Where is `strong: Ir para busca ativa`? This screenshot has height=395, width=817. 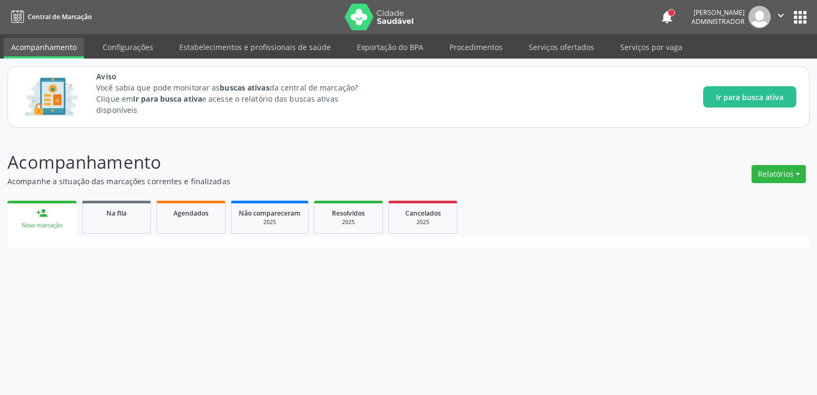
strong: Ir para busca ativa is located at coordinates (168, 98).